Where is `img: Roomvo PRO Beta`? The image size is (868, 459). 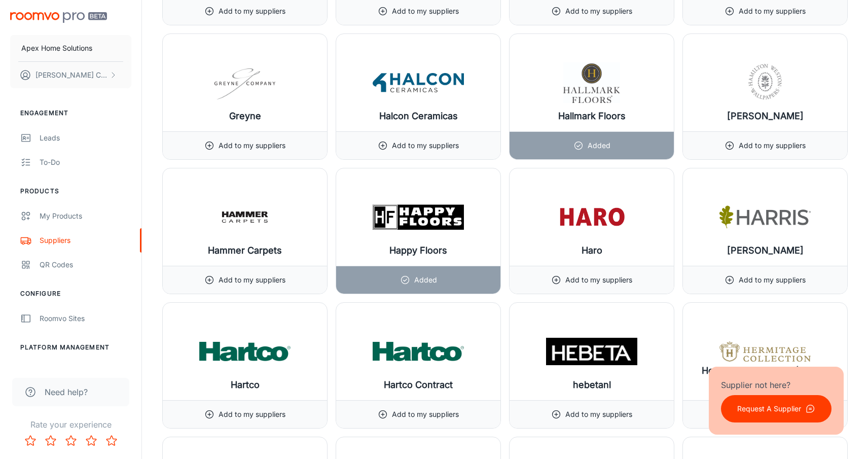
img: Roomvo PRO Beta is located at coordinates (58, 18).